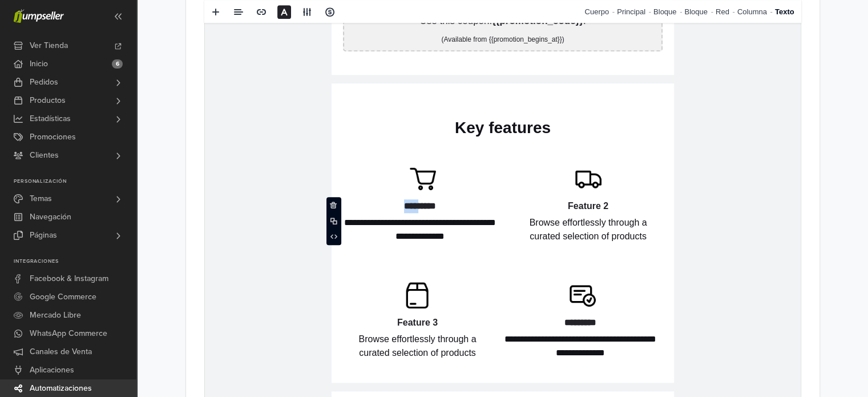 The height and width of the screenshot is (397, 868). I want to click on span: Estadísticas, so click(51, 119).